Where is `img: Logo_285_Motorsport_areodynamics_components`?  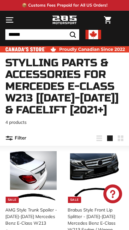 img: Logo_285_Motorsport_areodynamics_components is located at coordinates (65, 20).